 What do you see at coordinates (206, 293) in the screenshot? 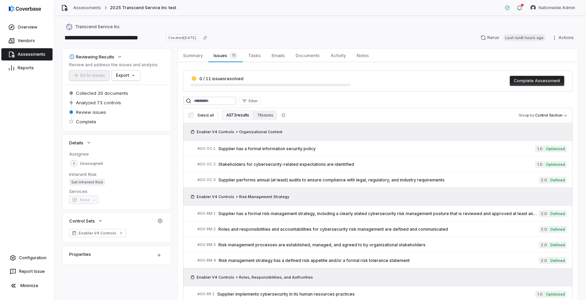
I see `span: # GV.RR.1` at bounding box center [206, 293].